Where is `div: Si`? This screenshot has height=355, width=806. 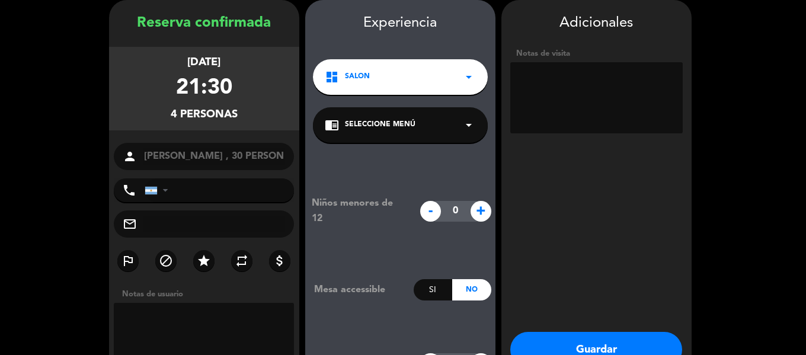 div: Si is located at coordinates (433, 290).